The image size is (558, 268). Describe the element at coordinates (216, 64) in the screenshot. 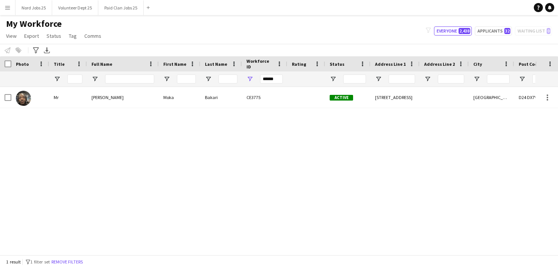

I see `span: Last Name` at that location.